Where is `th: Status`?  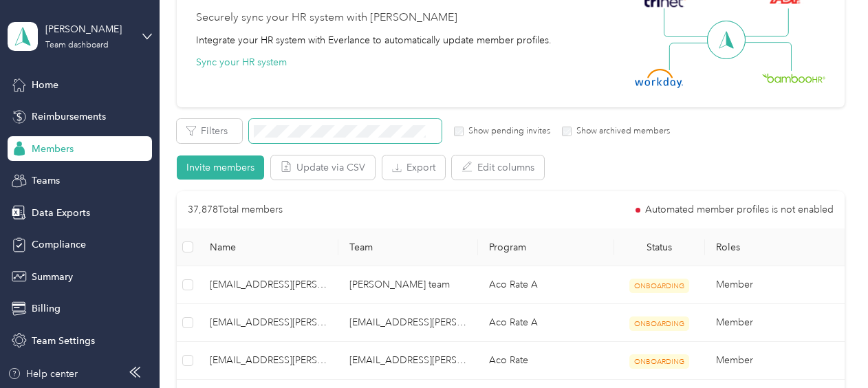
th: Status is located at coordinates (660, 247).